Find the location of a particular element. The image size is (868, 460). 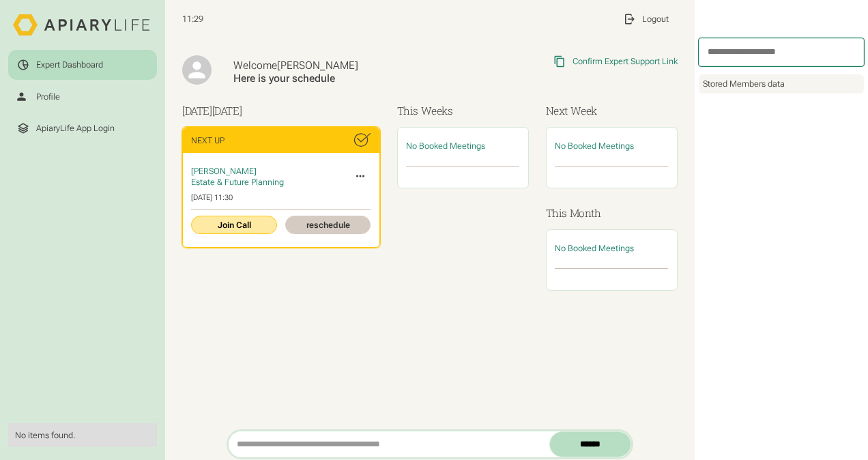

div: Here is your schedule is located at coordinates (343, 78).